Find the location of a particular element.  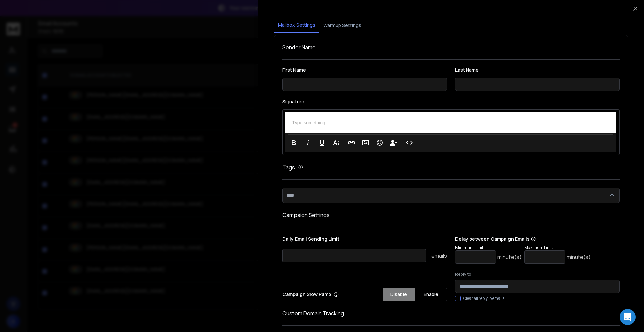

p: emails is located at coordinates (439, 256).